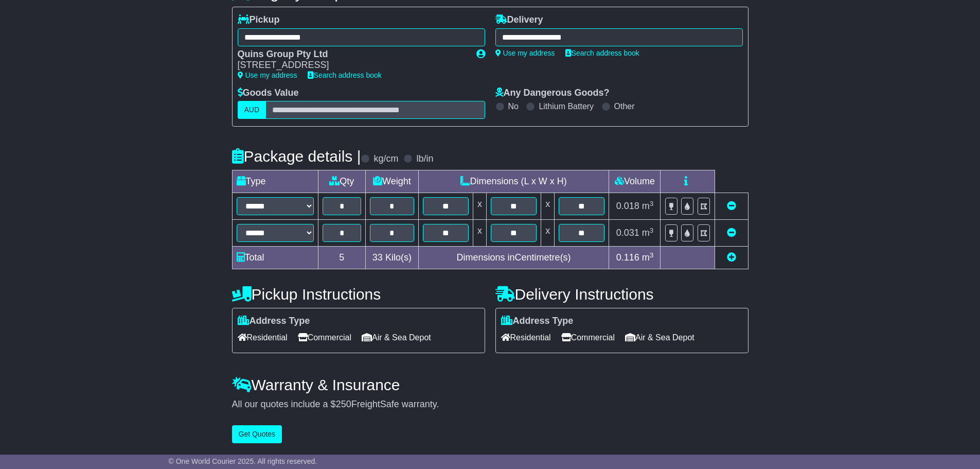  I want to click on td: Qty, so click(341, 182).